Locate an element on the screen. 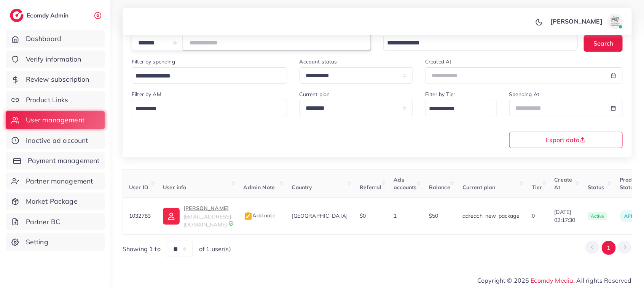 Image resolution: width=644 pixels, height=288 pixels. span: 0 is located at coordinates (533, 216).